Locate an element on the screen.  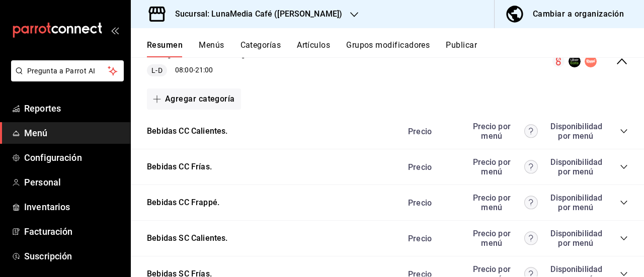
span: Personal is located at coordinates (73, 182).